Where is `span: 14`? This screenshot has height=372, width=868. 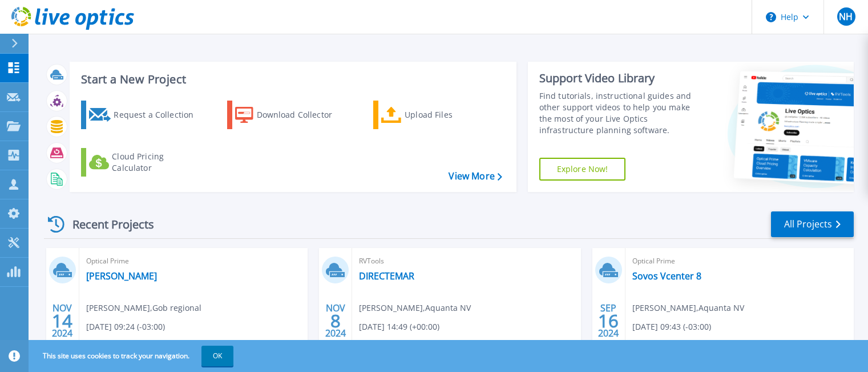 span: 14 is located at coordinates (62, 321).